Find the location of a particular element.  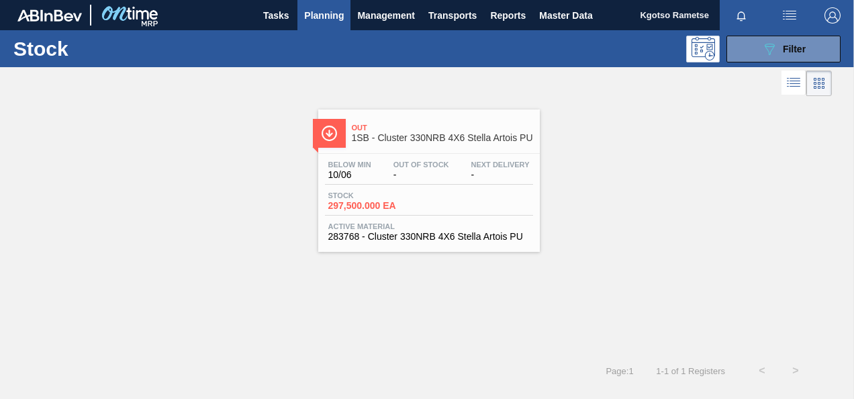

span: 1 - 1 of 1 Registers is located at coordinates (690, 371).